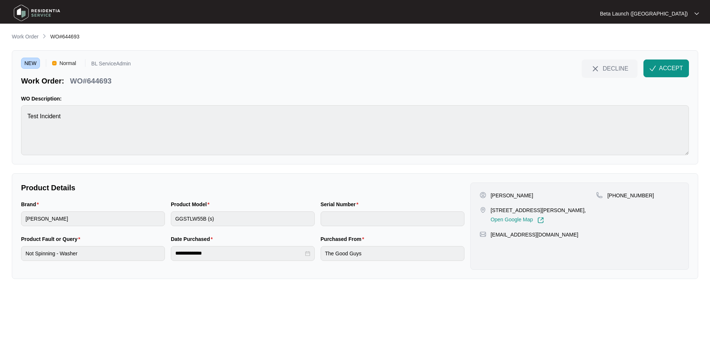 Image resolution: width=710 pixels, height=354 pixels. Describe the element at coordinates (392, 219) in the screenshot. I see `input: Serial Number` at that location.